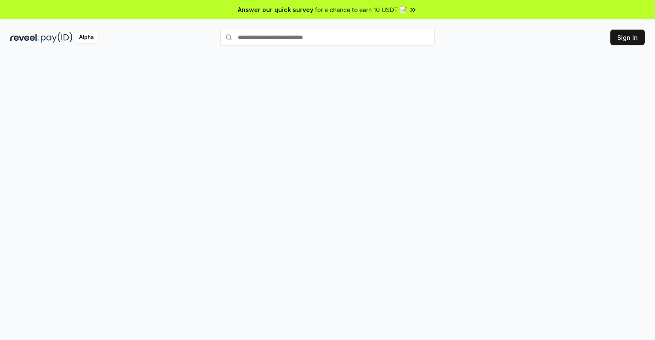 The height and width of the screenshot is (340, 655). Describe the element at coordinates (57, 37) in the screenshot. I see `img: pay_id` at that location.